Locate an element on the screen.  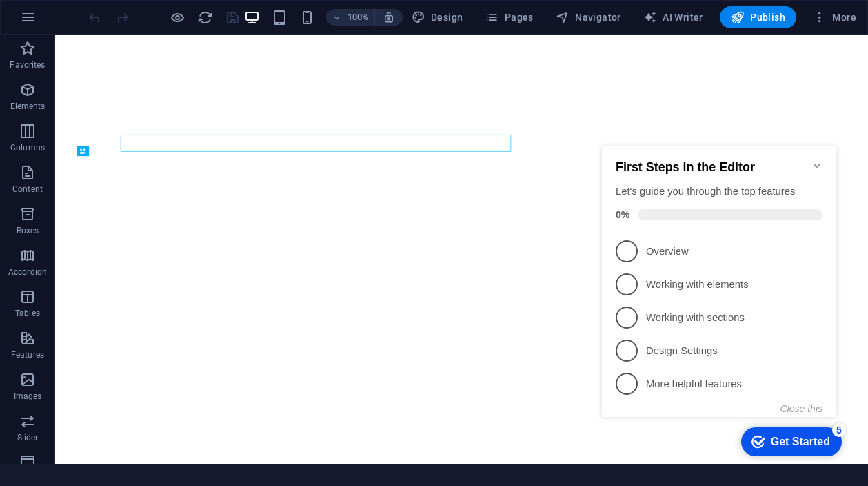
div: 5 is located at coordinates (243, 303).